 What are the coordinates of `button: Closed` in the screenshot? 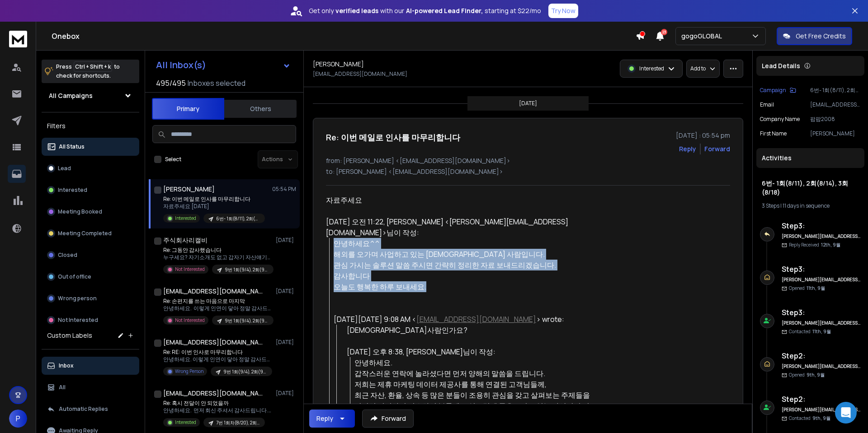 It's located at (91, 255).